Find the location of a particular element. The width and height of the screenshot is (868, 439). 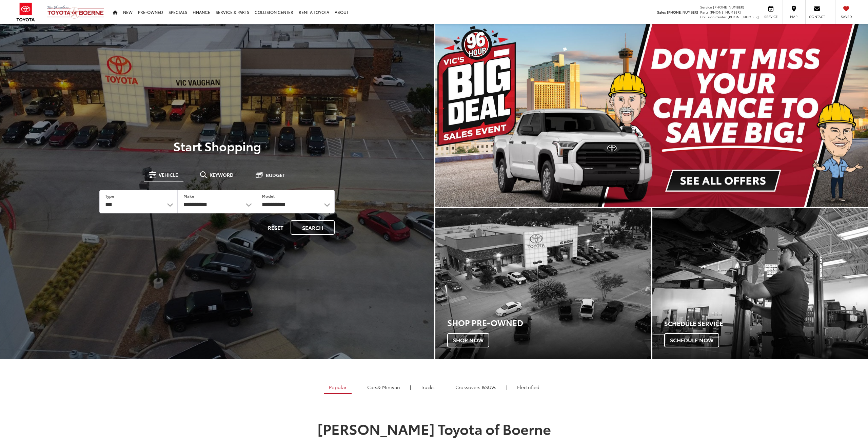

a: Shop Pre-Owned Shop Now is located at coordinates (543, 284).